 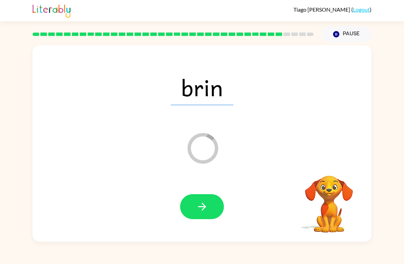 What do you see at coordinates (329, 199) in the screenshot?
I see `video: Your browser must support playing .mp4 files to use Literably. Please try using another browser.` at bounding box center [329, 199].